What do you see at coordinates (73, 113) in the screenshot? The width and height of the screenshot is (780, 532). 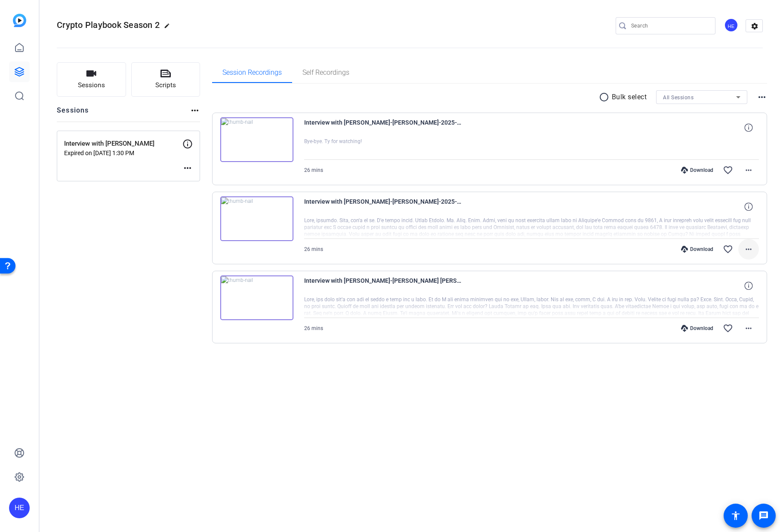 I see `h2: Sessions` at bounding box center [73, 113].